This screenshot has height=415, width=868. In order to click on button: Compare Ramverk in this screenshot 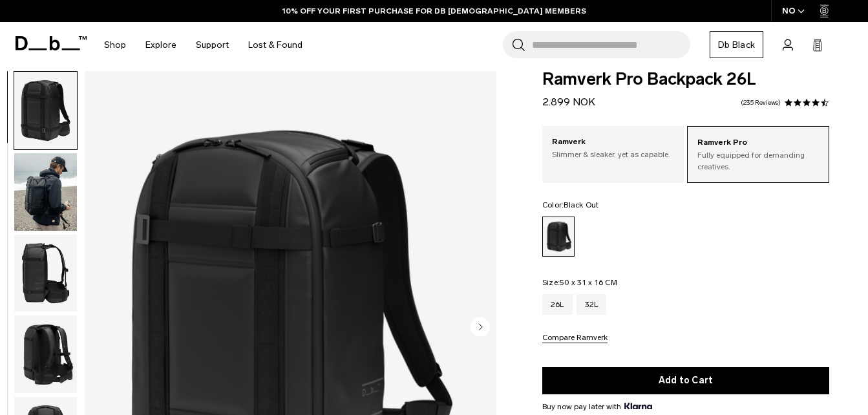, I will do `click(575, 339)`.